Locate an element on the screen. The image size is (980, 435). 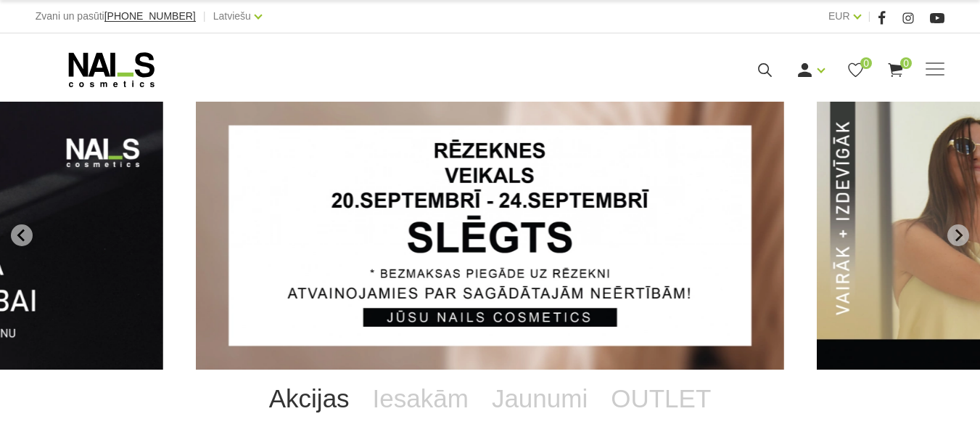
a: Akcijas is located at coordinates (309, 398).